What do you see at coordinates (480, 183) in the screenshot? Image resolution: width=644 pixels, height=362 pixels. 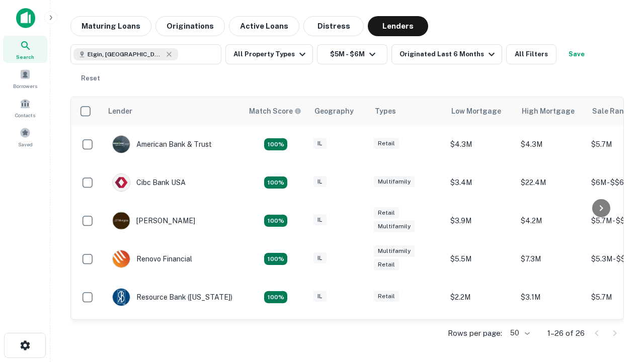 I see `td: $3.4M` at bounding box center [480, 183].